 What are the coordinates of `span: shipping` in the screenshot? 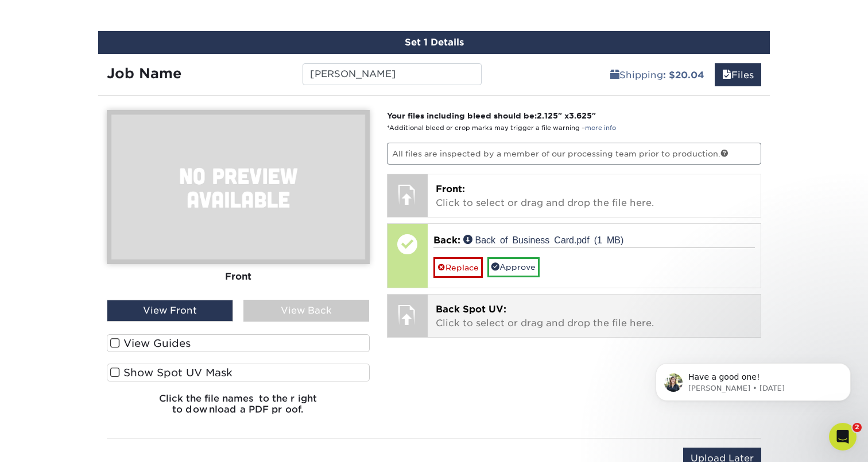 It's located at (615, 75).